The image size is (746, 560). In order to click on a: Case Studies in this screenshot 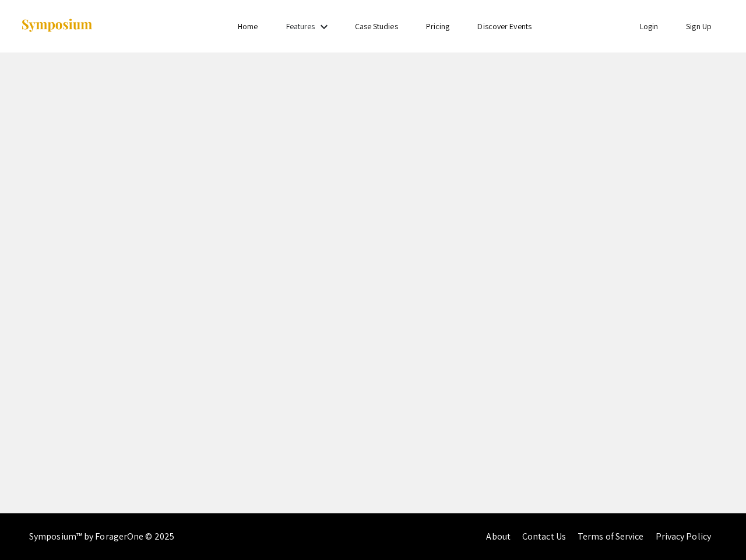, I will do `click(377, 26)`.